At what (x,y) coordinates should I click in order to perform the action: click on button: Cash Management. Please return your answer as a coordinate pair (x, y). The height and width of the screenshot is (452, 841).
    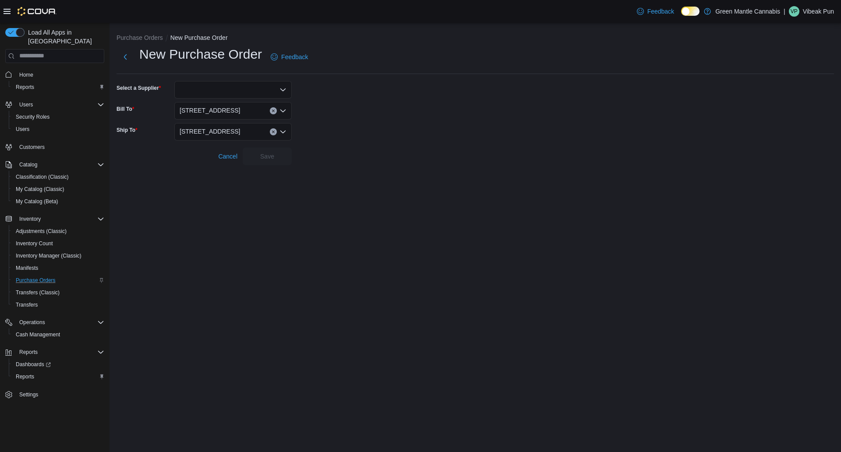
    Looking at the image, I should click on (58, 335).